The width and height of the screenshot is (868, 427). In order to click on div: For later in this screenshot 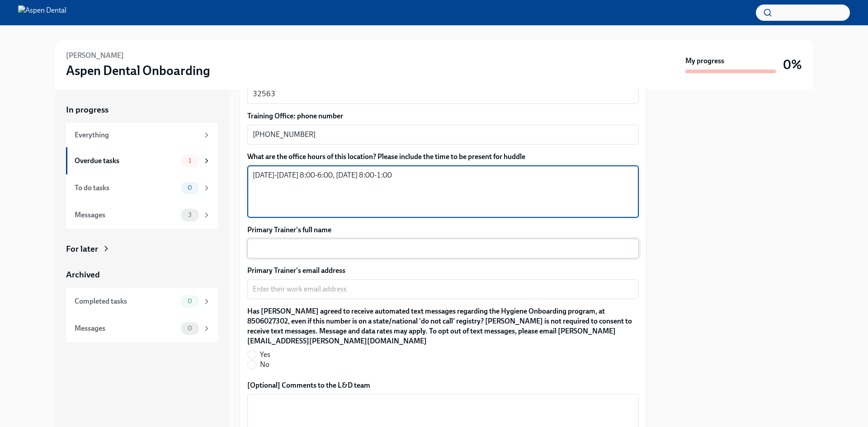, I will do `click(82, 249)`.